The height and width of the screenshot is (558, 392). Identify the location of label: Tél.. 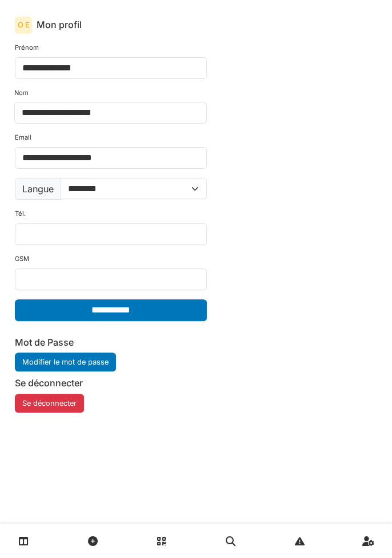
(20, 213).